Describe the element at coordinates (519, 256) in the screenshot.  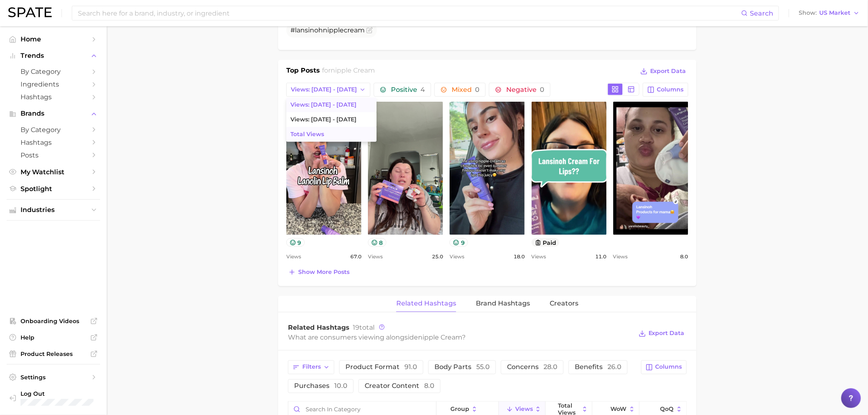
I see `span: 18.0` at that location.